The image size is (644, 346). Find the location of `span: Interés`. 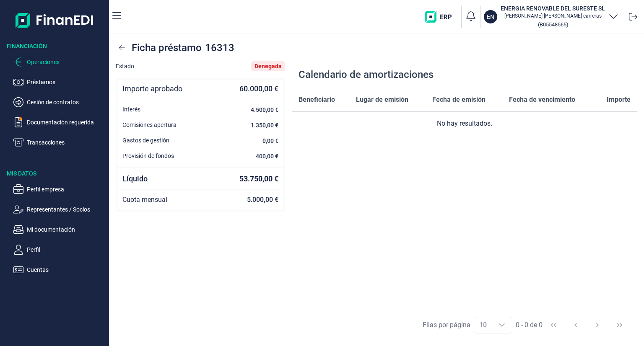

span: Interés is located at coordinates (131, 110).